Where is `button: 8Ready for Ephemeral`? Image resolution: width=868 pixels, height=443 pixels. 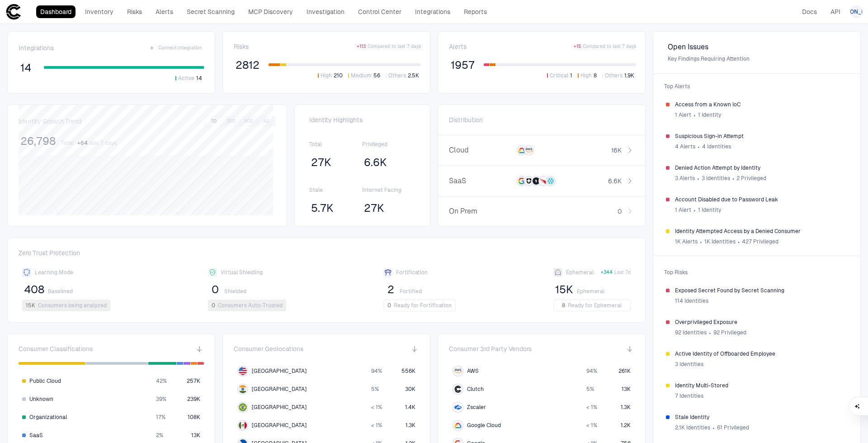 button: 8Ready for Ephemeral is located at coordinates (592, 305).